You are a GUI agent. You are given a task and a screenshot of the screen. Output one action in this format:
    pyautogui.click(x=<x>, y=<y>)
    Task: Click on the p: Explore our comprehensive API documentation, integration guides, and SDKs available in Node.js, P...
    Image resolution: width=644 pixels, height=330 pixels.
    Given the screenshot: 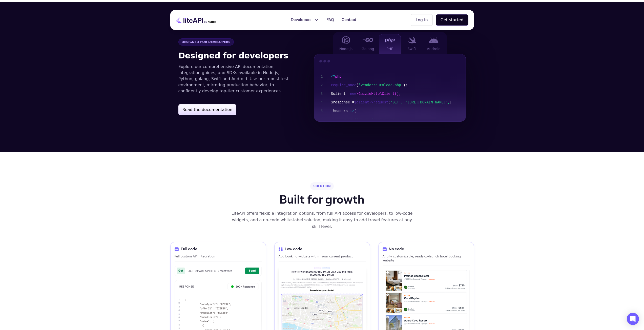 What is the action you would take?
    pyautogui.click(x=236, y=79)
    